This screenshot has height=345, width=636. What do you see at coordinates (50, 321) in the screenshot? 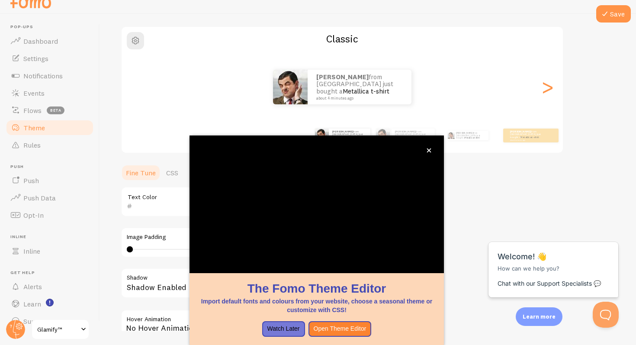
I see `a: Support` at bounding box center [50, 321].